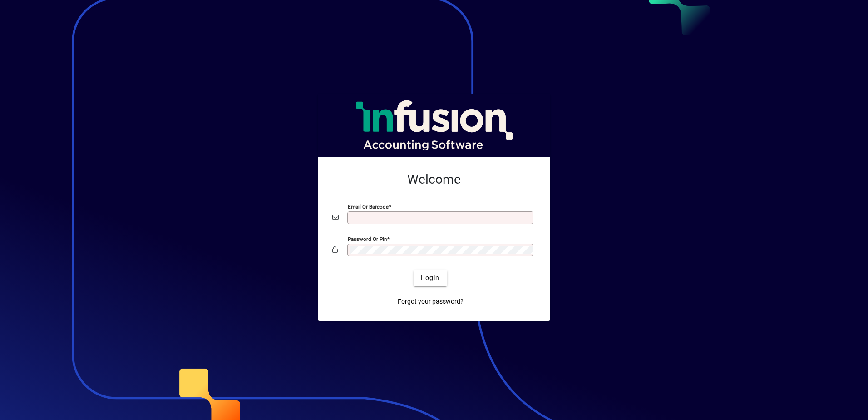 This screenshot has height=420, width=868. I want to click on h2: Welcome, so click(434, 180).